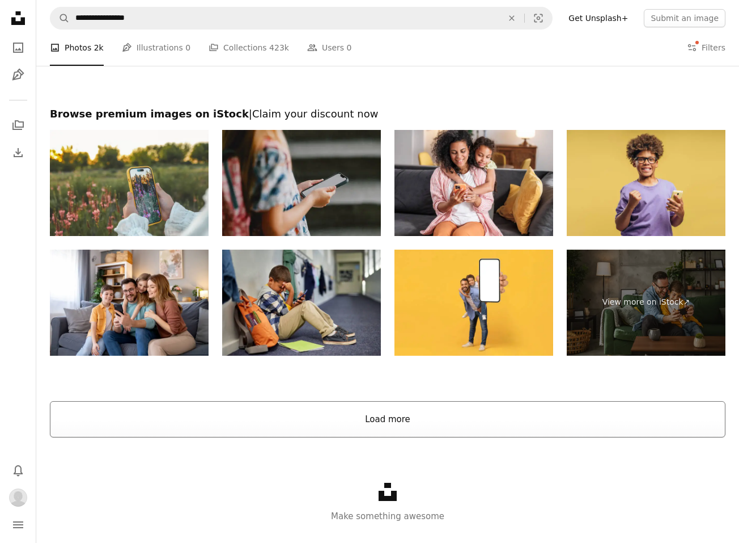 The height and width of the screenshot is (543, 739). What do you see at coordinates (388, 516) in the screenshot?
I see `p: Make something awesome` at bounding box center [388, 516].